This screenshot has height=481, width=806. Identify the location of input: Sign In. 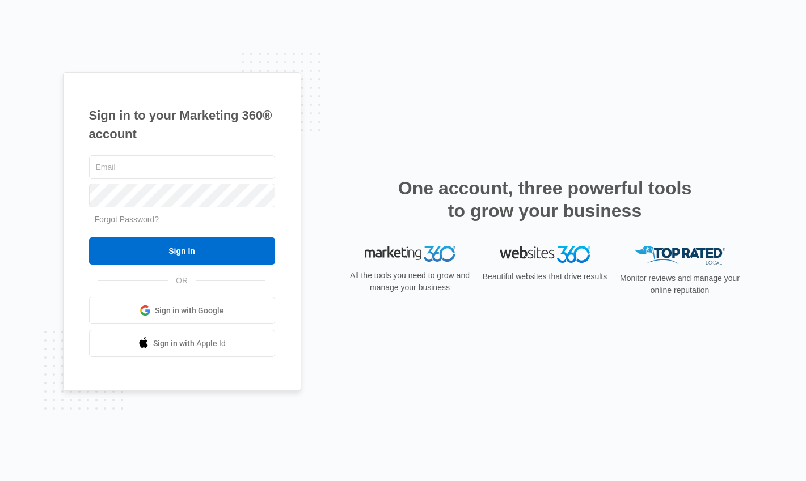
(182, 251).